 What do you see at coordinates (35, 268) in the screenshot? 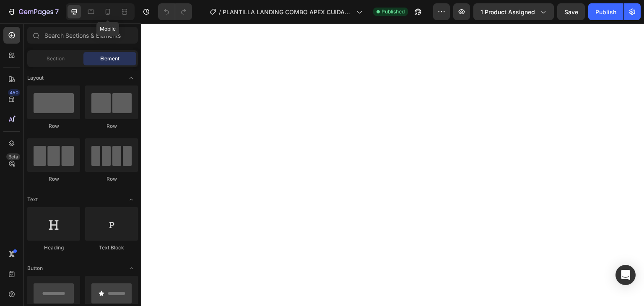
I see `span: Button` at bounding box center [35, 268].